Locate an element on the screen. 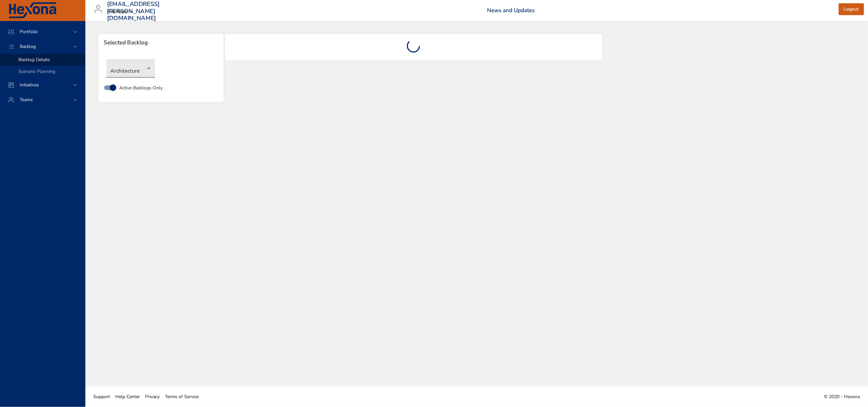  a: Terms of Service is located at coordinates (182, 396).